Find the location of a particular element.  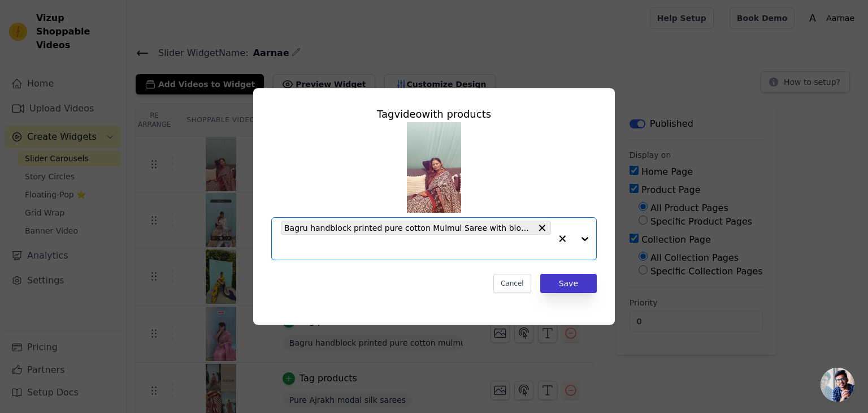

img: reel-preview-grhuys-bx.myshopify.com-3721290201684927026_63182817046.jpeg is located at coordinates (434, 167).